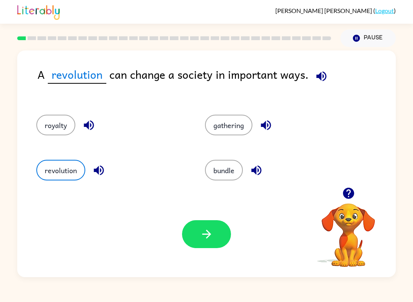  Describe the element at coordinates (229, 125) in the screenshot. I see `button: gathering` at that location.